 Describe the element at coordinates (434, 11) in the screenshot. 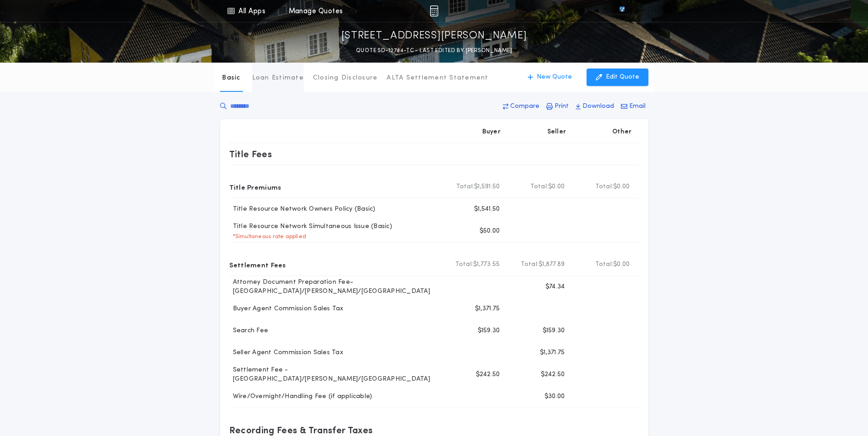

I see `img: img` at that location.